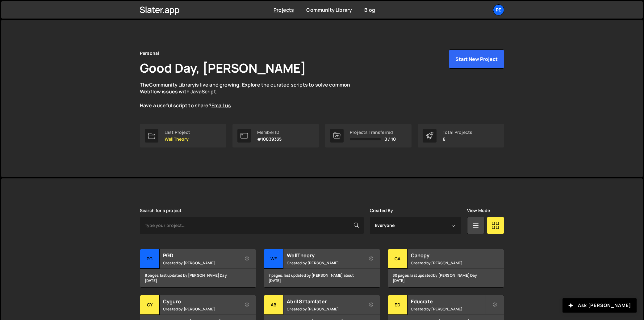 The width and height of the screenshot is (644, 320). I want to click on a: Email us, so click(221, 105).